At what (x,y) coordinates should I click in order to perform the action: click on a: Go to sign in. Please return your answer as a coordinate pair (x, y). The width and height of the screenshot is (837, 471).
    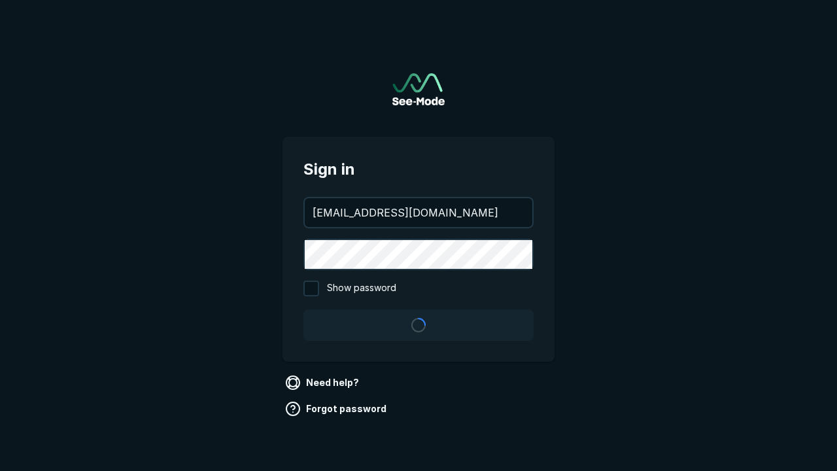
    Looking at the image, I should click on (419, 89).